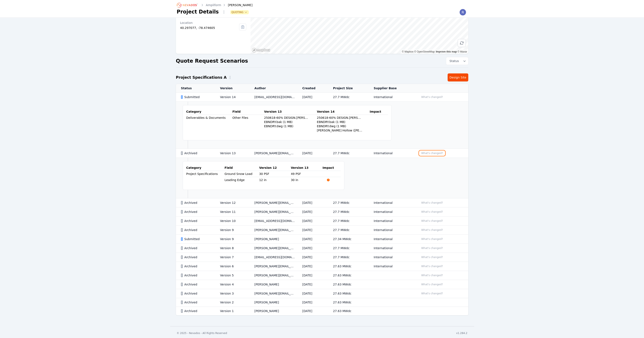 This screenshot has width=644, height=338. Describe the element at coordinates (275, 180) in the screenshot. I see `td: 12 in` at that location.